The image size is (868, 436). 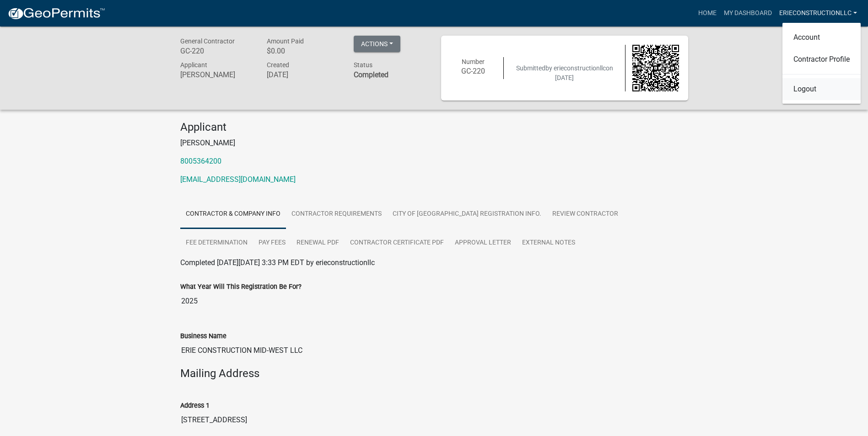 What do you see at coordinates (371, 74) in the screenshot?
I see `strong: Completed` at bounding box center [371, 74].